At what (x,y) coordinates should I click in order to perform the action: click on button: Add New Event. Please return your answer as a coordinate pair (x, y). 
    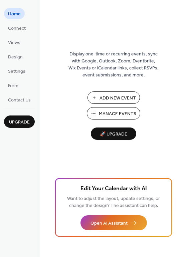
    Looking at the image, I should click on (114, 98).